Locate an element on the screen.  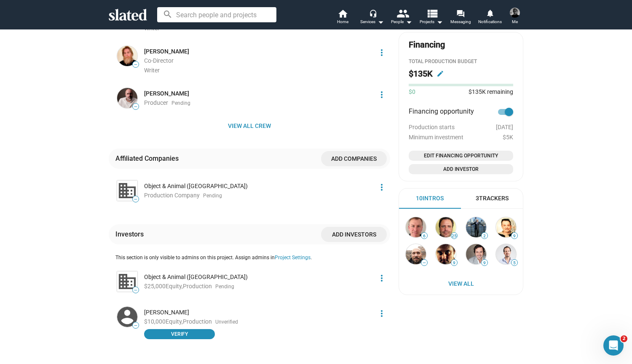
li: $25,000 Equity , is located at coordinates (218, 286).